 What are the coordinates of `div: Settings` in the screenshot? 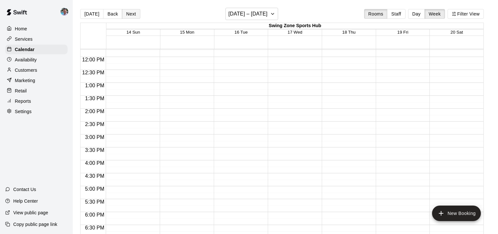 It's located at (36, 112).